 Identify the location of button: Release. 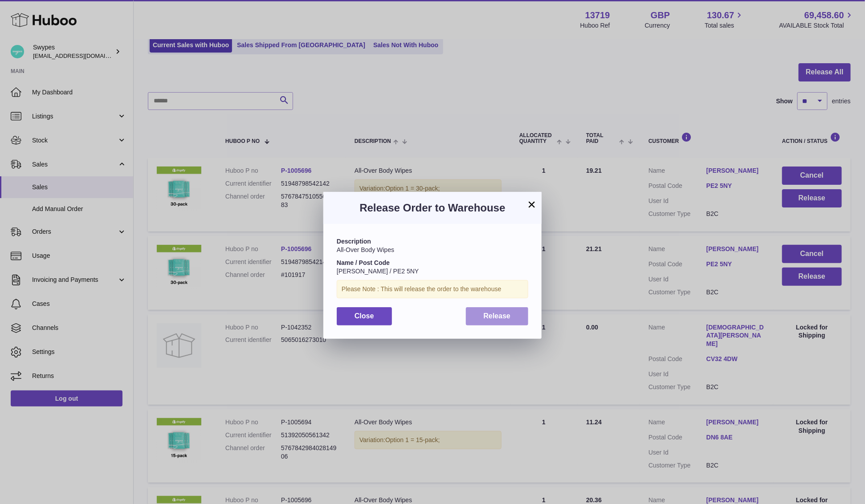
(497, 316).